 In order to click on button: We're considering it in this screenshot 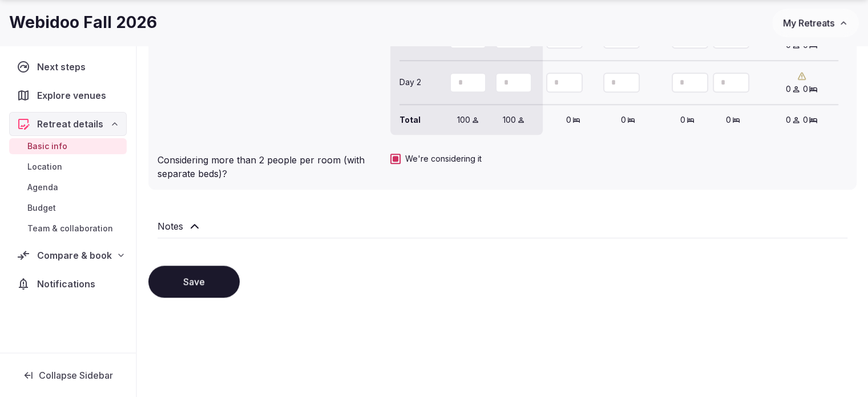, I will do `click(396, 158)`.